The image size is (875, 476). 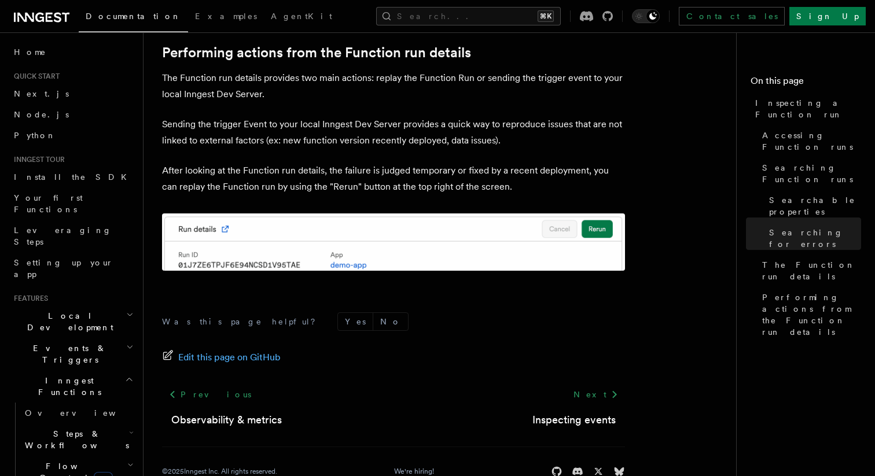 What do you see at coordinates (394, 133) in the screenshot?
I see `p: Sending the trigger Event to your local Inngest Dev Server provides a quick way to reproduce issu...` at bounding box center [394, 133].